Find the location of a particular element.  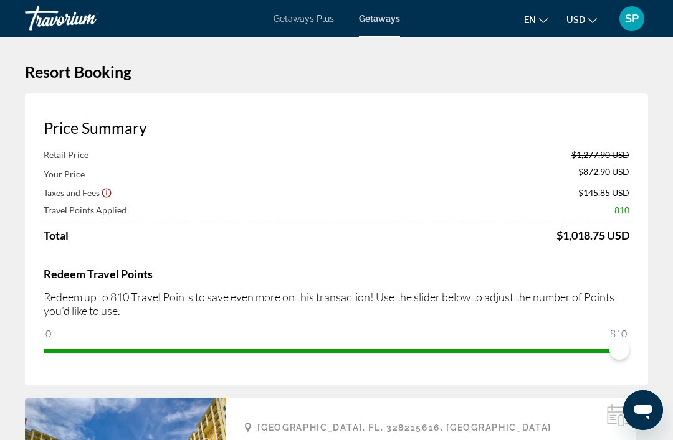

span: 0 is located at coordinates (48, 334).